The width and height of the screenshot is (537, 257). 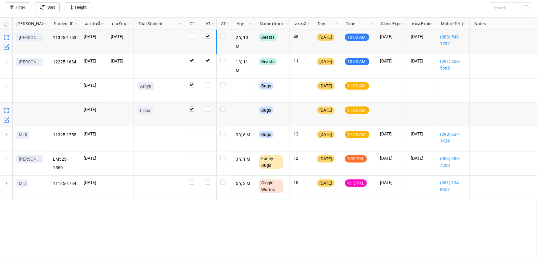 I want to click on a: (091) 826-5665, so click(x=453, y=65).